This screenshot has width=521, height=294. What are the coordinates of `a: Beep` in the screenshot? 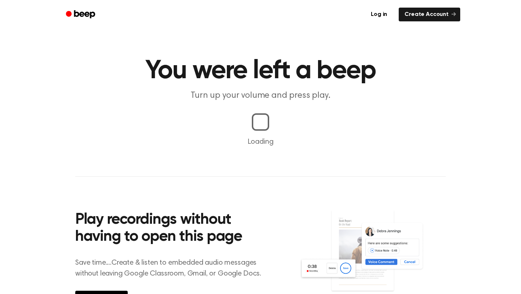 It's located at (81, 14).